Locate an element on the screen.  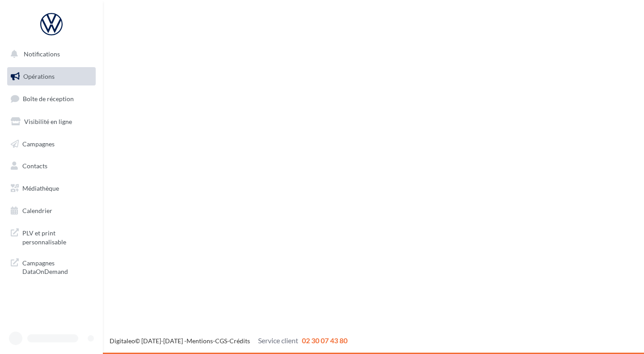
span: Service client is located at coordinates (278, 340).